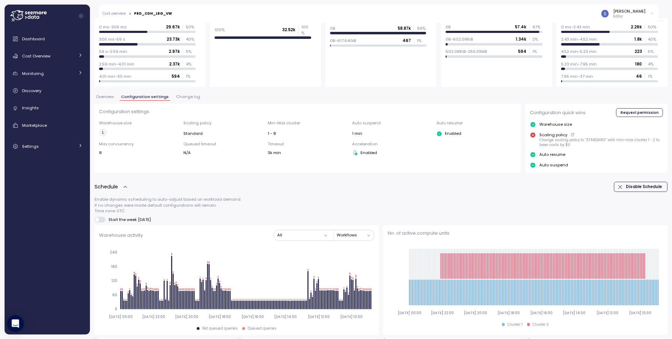  What do you see at coordinates (174, 64) in the screenshot?
I see `p: 2.37k` at bounding box center [174, 64].